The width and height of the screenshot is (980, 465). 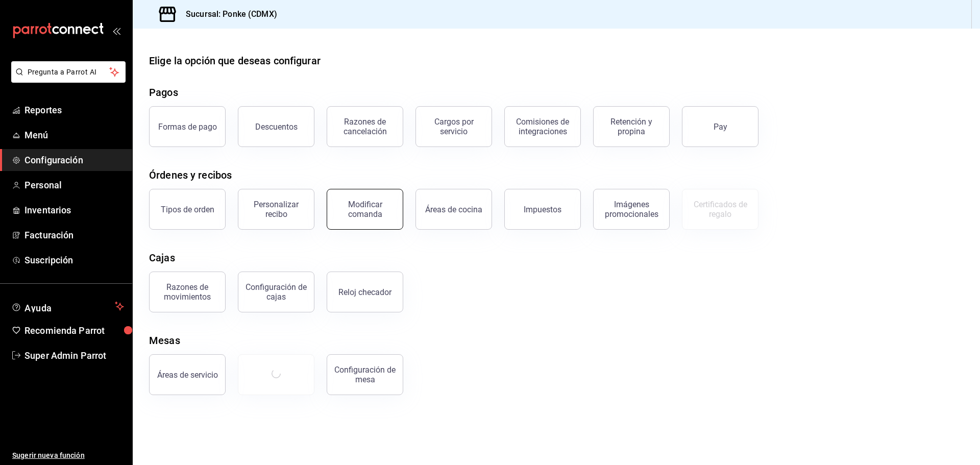 What do you see at coordinates (74, 185) in the screenshot?
I see `span: Personal` at bounding box center [74, 185].